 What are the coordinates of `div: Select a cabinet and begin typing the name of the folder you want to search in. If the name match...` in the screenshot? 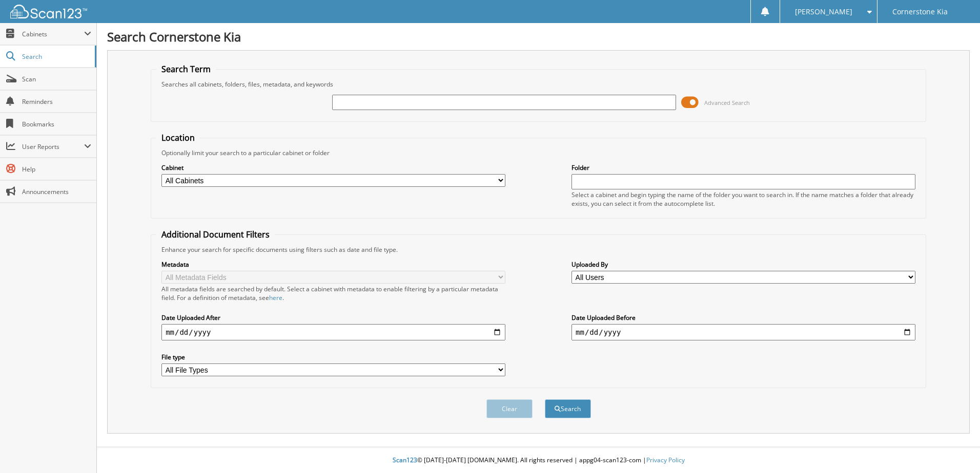 It's located at (743, 199).